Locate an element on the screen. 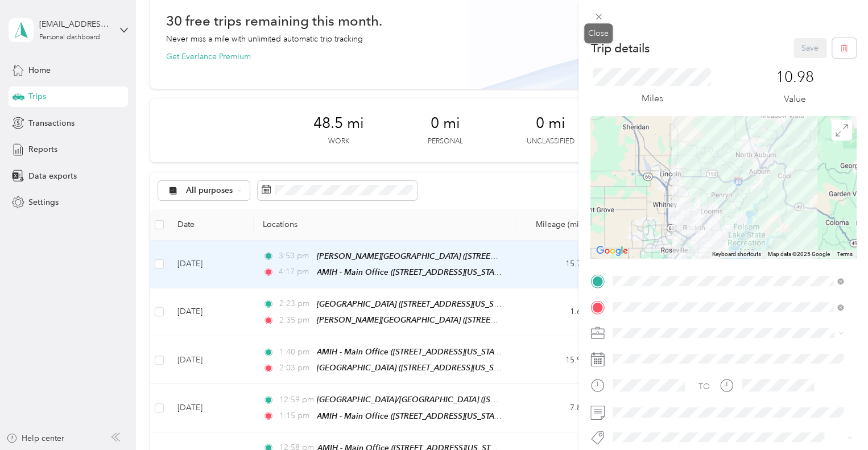 The width and height of the screenshot is (868, 450). p: Miles is located at coordinates (652, 98).